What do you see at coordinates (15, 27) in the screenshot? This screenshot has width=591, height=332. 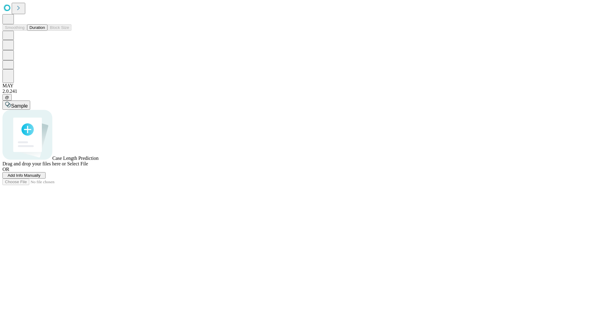 I see `button: Smoothing` at bounding box center [15, 27].